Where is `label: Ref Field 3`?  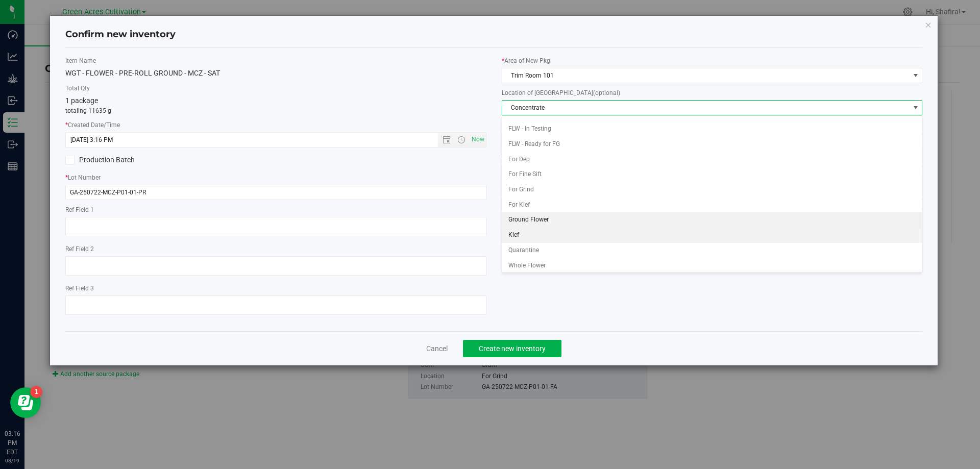 label: Ref Field 3 is located at coordinates (276, 289).